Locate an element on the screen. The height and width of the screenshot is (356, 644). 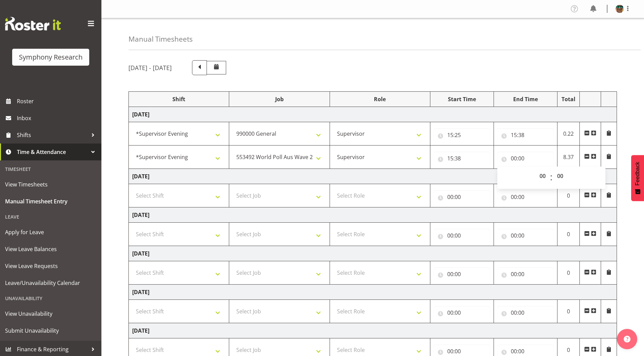
a: Manual Timesheet Entry is located at coordinates (51, 201).